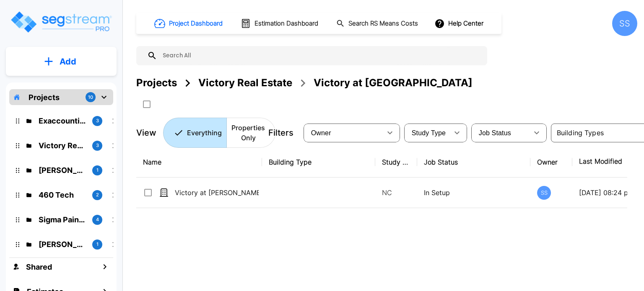 The height and width of the screenshot is (291, 644). I want to click on p: Exaccountic - Victory Real Estate, so click(62, 121).